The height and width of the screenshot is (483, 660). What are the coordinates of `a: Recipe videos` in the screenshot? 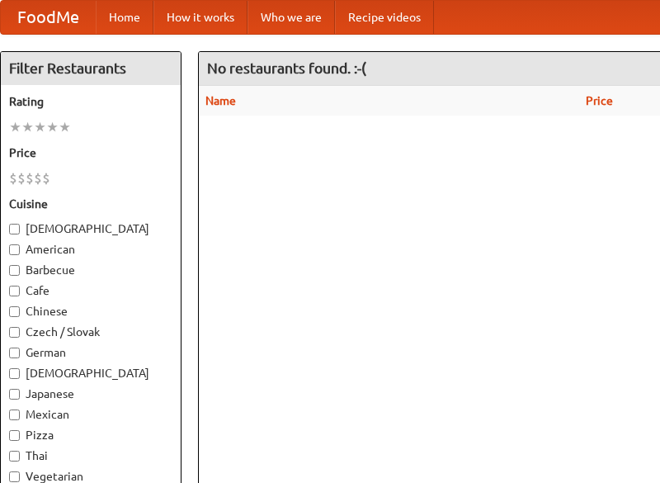 It's located at (384, 17).